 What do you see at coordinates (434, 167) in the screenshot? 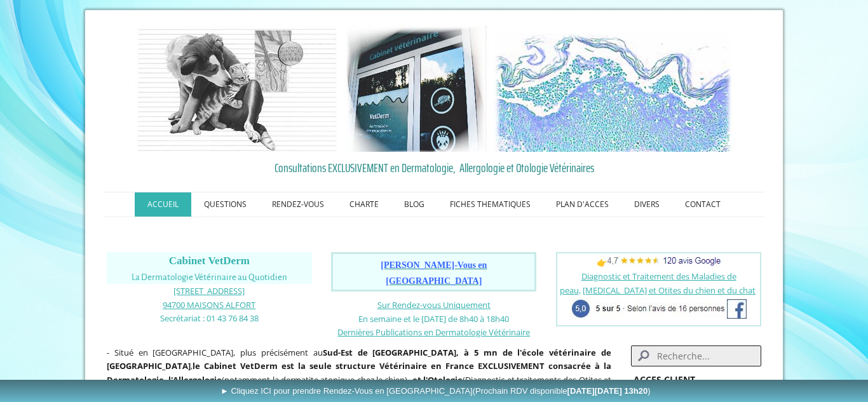
I see `a: Consultations EXCLUSIVEMENT en Dermatologie, Allergologie et Otologie Vétérinaires` at bounding box center [434, 167].